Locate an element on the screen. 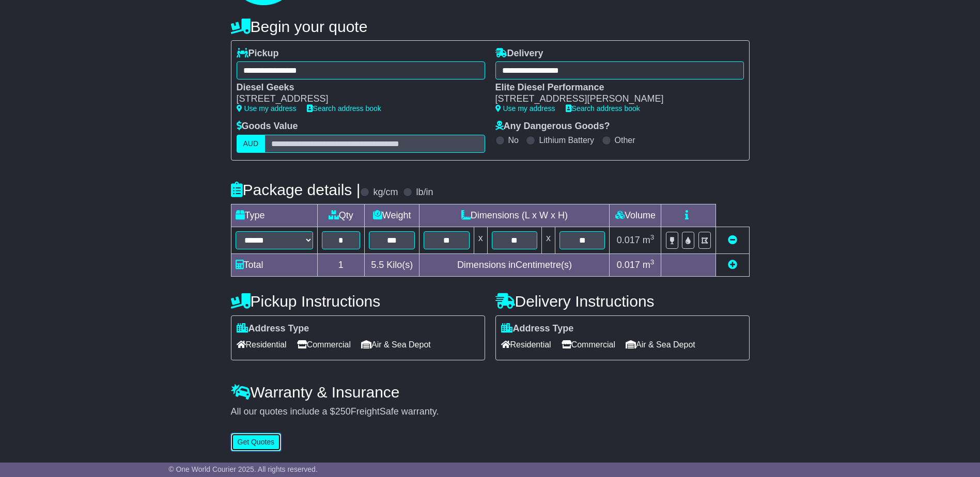 The image size is (980, 477). label: lb/in is located at coordinates (424, 193).